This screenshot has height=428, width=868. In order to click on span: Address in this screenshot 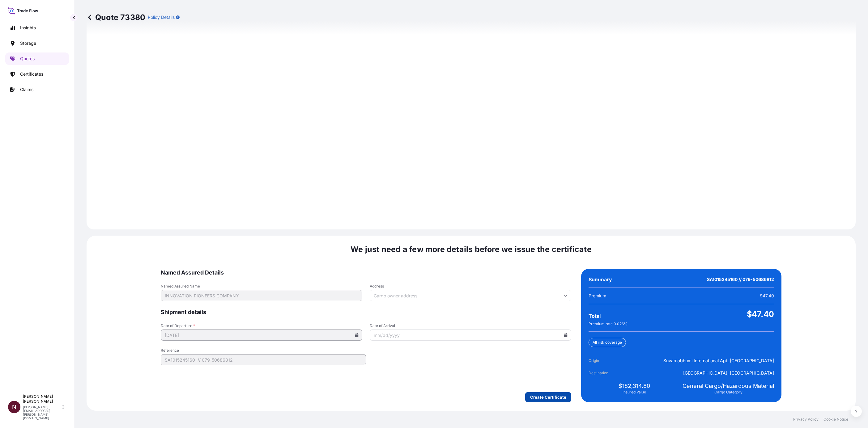, I will do `click(471, 286)`.